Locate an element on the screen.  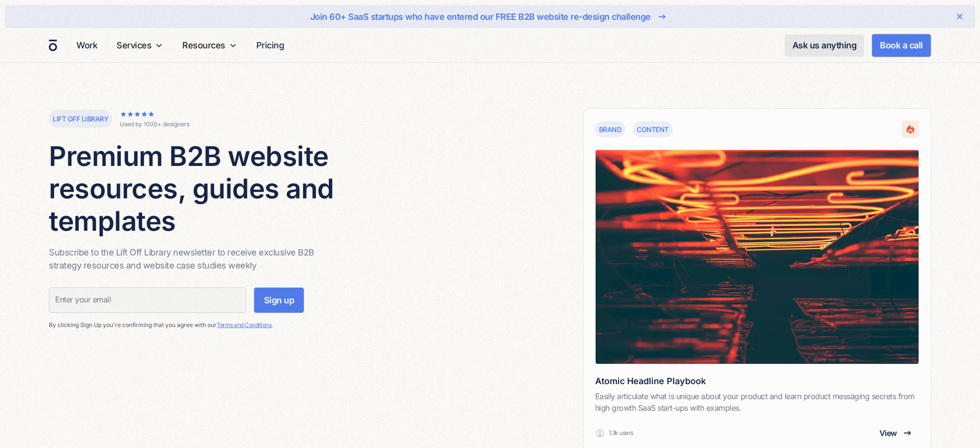
a: Ask us anything is located at coordinates (824, 45).